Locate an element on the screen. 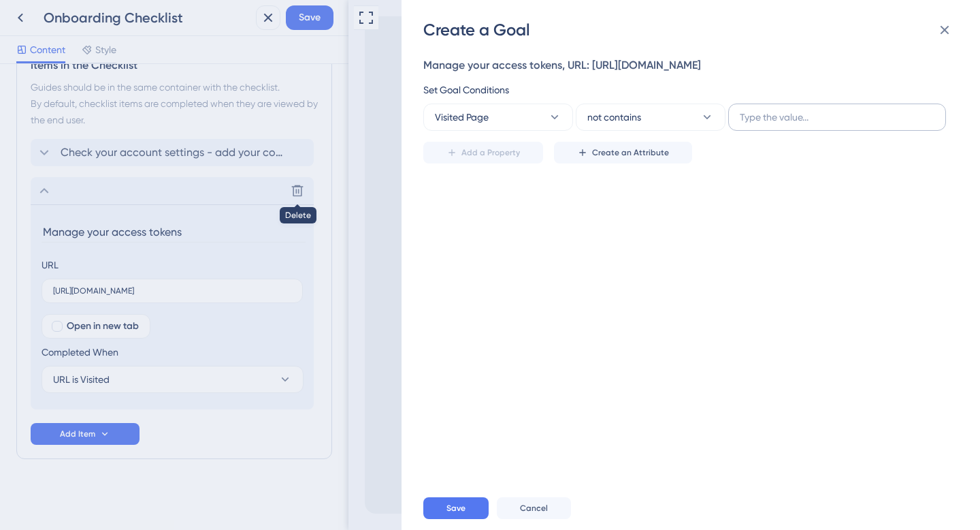  span: Visited Page is located at coordinates (462, 117).